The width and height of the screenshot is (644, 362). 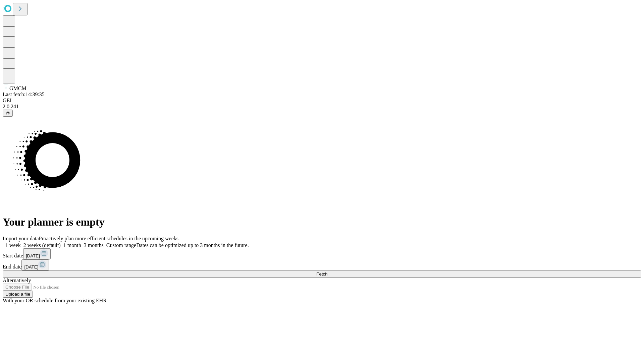 What do you see at coordinates (322, 254) in the screenshot?
I see `div: Start date` at bounding box center [322, 254].